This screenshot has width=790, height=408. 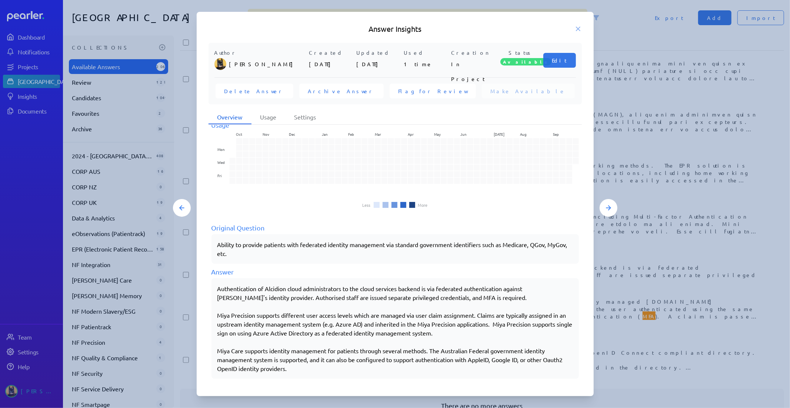 I want to click on p: Miya Precision supports different user access levels which are managed via user claim assignment...., so click(x=395, y=324).